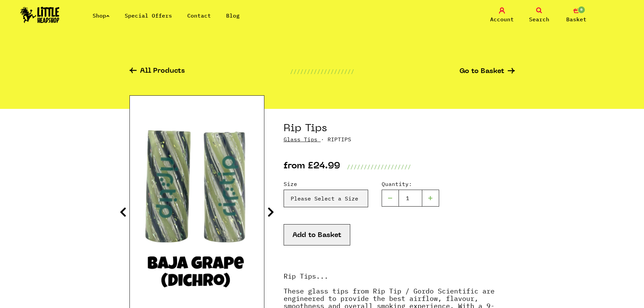 This screenshot has width=644, height=308. Describe the element at coordinates (577, 19) in the screenshot. I see `span: Basket` at that location.